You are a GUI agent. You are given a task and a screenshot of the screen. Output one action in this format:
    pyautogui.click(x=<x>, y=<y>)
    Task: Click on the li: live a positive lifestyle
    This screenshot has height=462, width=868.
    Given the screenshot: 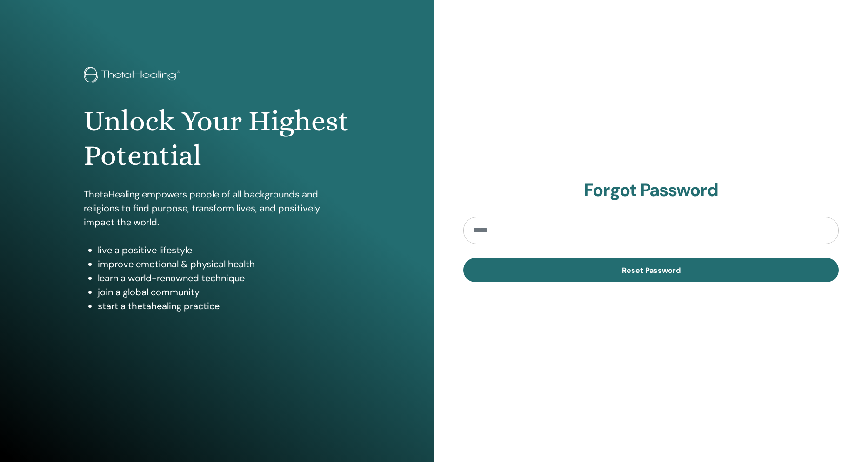 What is the action you would take?
    pyautogui.click(x=223, y=250)
    